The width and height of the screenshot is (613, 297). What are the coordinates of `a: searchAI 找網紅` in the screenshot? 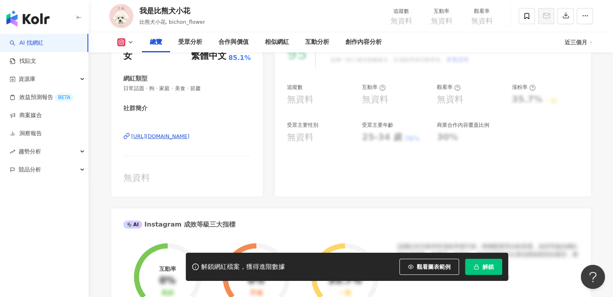 It's located at (27, 43).